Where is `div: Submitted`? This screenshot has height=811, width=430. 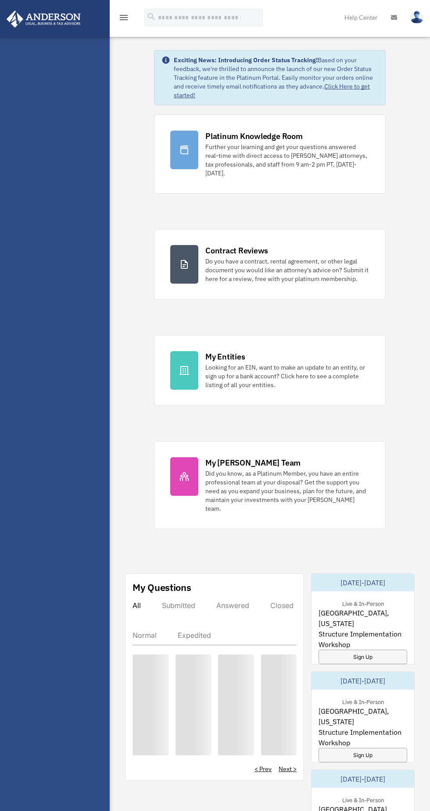 div: Submitted is located at coordinates (178, 605).